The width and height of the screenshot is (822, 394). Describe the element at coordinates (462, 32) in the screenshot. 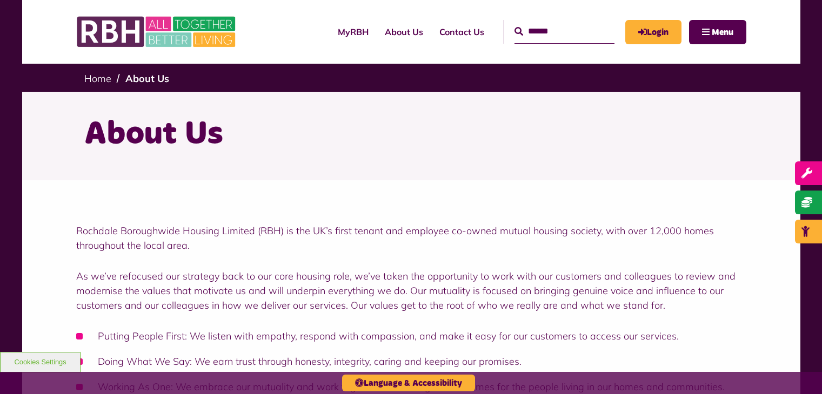

I see `a: Contact Us` at that location.